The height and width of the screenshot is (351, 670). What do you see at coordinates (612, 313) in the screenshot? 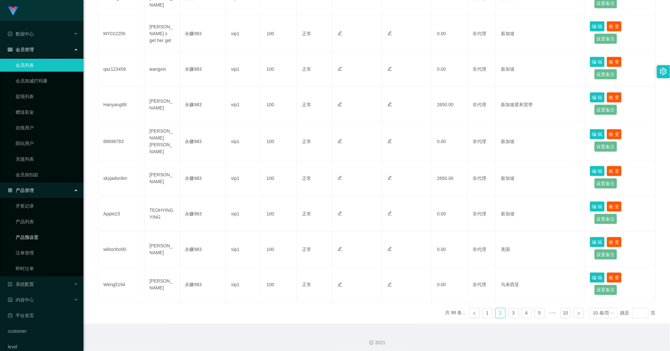
I see `i: 图标: down` at bounding box center [612, 313].